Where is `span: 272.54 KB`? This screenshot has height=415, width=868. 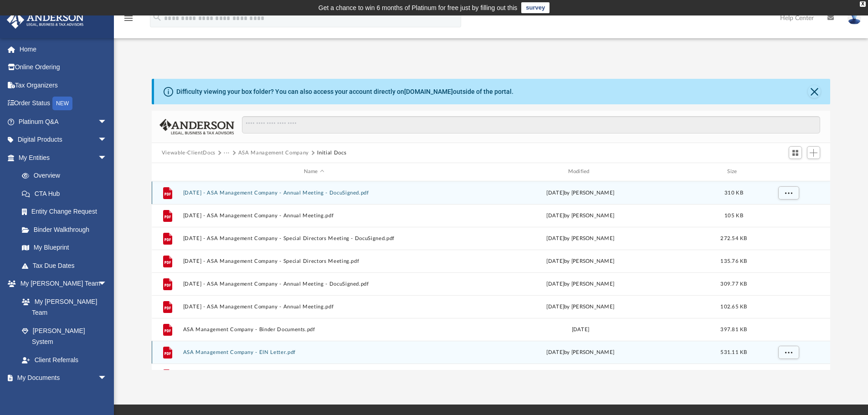 span: 272.54 KB is located at coordinates (734, 238).